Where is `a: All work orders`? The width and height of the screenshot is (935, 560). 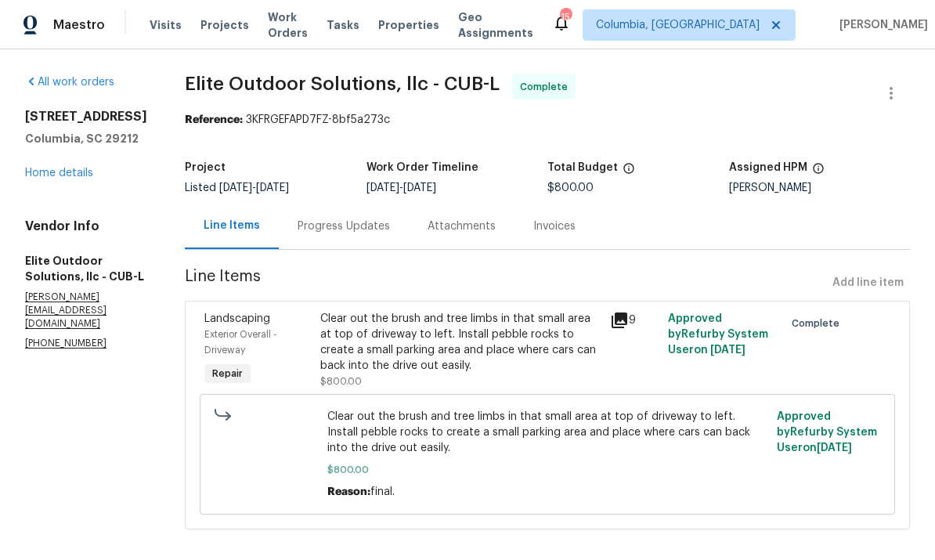 a: All work orders is located at coordinates (70, 82).